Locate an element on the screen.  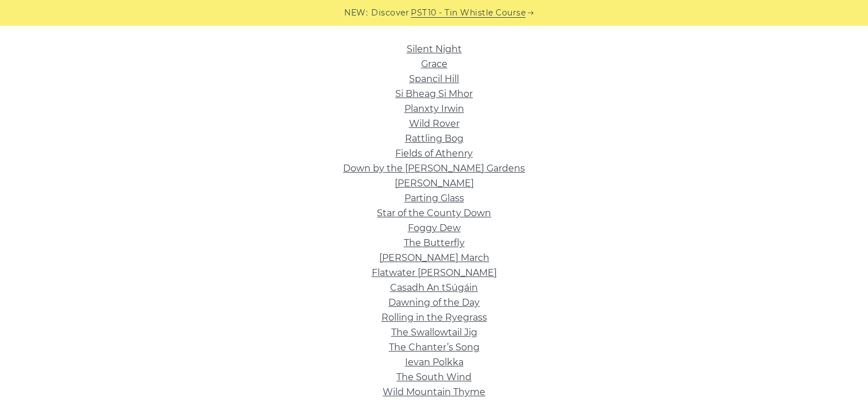
a: PST10 - Tin Whistle Course is located at coordinates (468, 13).